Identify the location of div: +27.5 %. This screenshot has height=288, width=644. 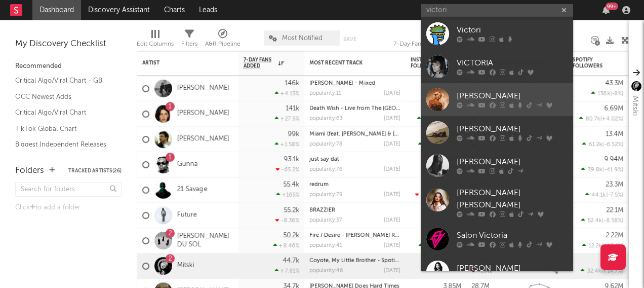
(287, 119).